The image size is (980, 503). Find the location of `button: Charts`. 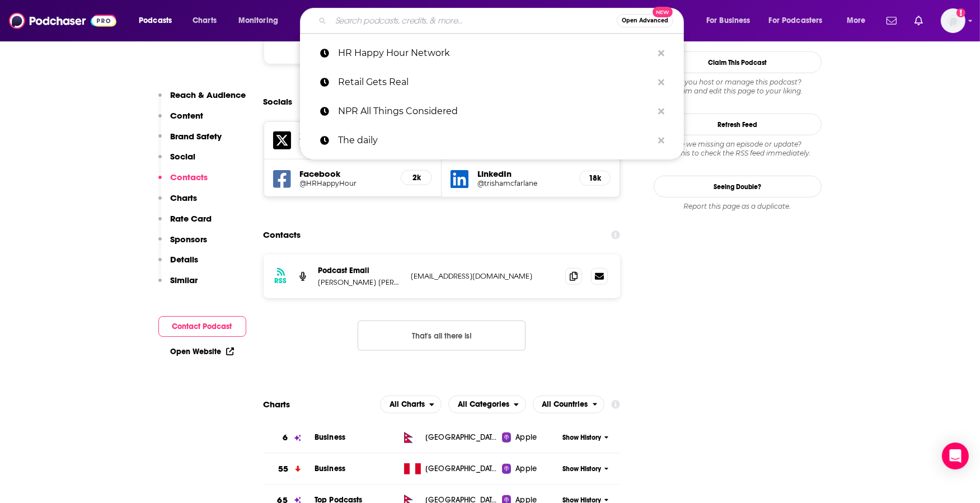

button: Charts is located at coordinates (178, 203).